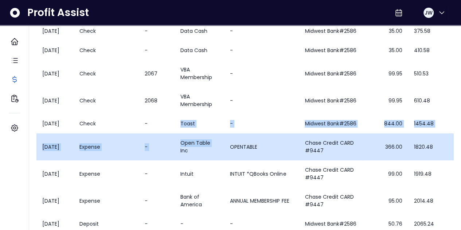 This screenshot has height=230, width=461. What do you see at coordinates (261, 174) in the screenshot?
I see `td: INTUIT *QBooks Online` at bounding box center [261, 174].